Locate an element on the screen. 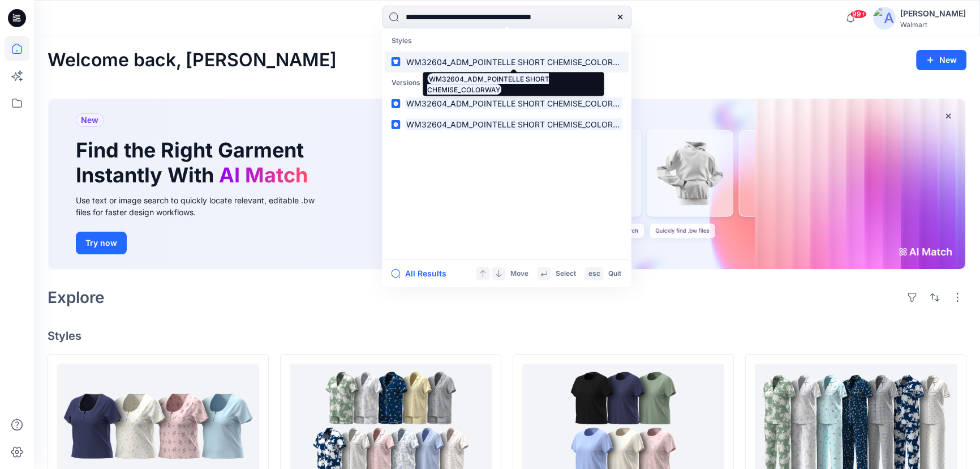  p: Select is located at coordinates (565, 274).